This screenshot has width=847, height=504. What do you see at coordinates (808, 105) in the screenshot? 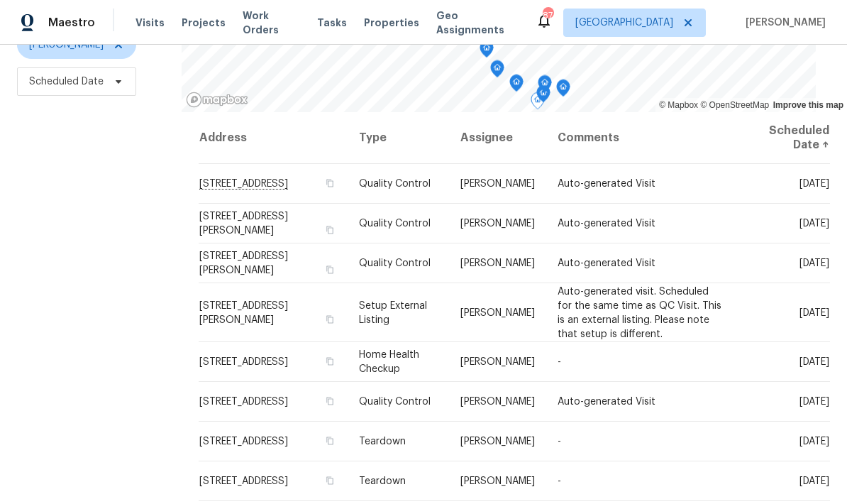
I see `a: Improve this map` at bounding box center [808, 105].